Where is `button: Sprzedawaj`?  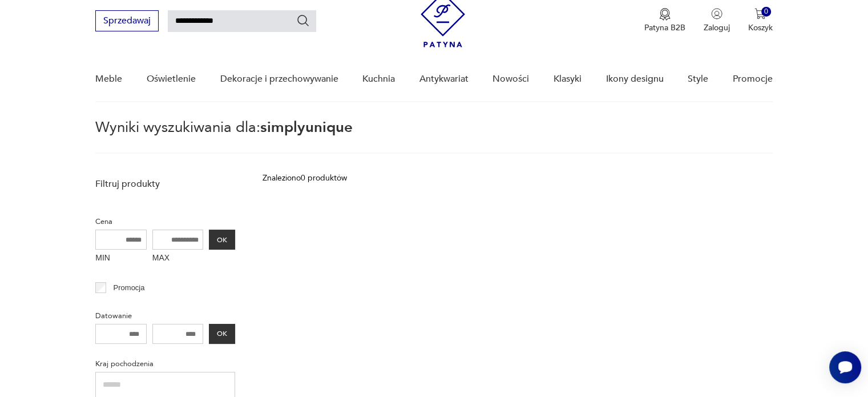
button: Sprzedawaj is located at coordinates (127, 20).